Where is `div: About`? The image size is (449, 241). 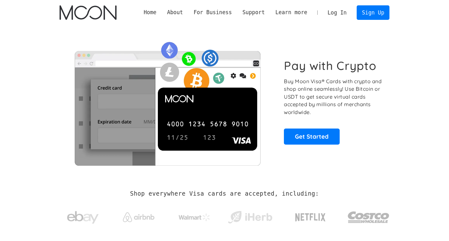 div: About is located at coordinates (175, 12).